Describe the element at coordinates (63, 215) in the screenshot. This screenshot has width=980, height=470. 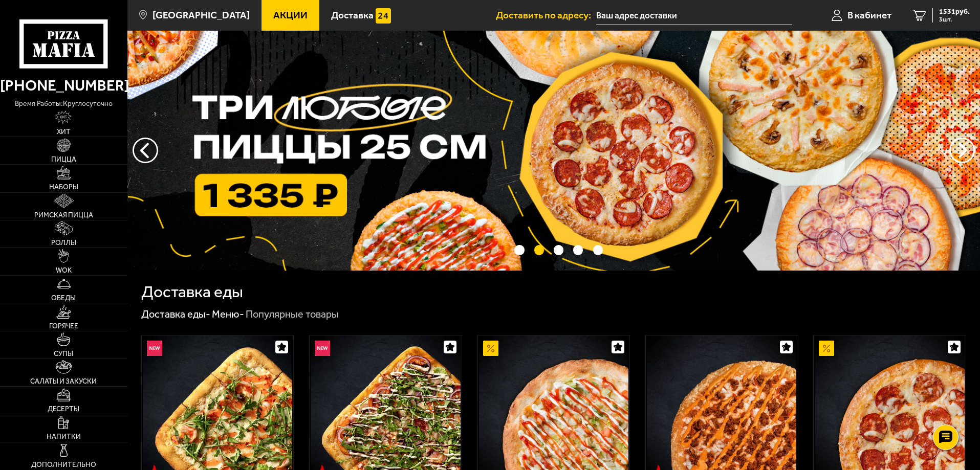
I see `span: Римская пицца` at that location.